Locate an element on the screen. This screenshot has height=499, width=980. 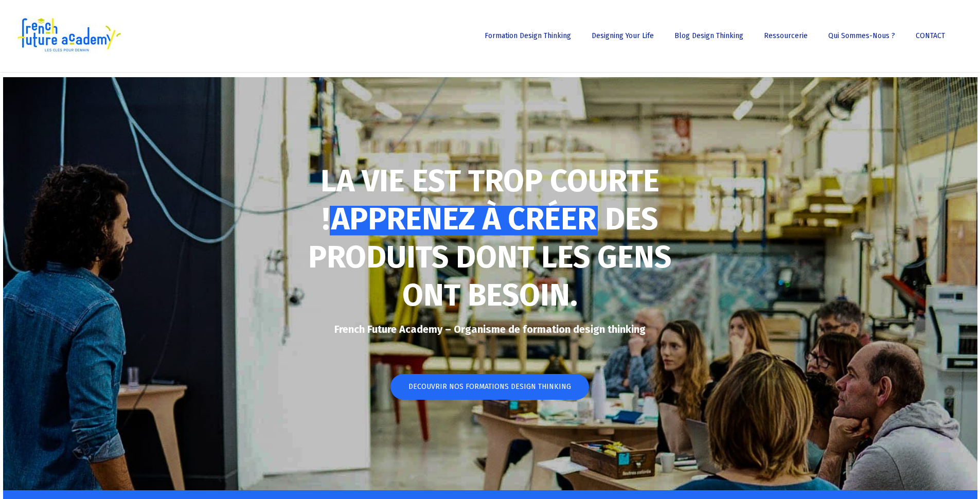
a: CONTACT is located at coordinates (930, 36).